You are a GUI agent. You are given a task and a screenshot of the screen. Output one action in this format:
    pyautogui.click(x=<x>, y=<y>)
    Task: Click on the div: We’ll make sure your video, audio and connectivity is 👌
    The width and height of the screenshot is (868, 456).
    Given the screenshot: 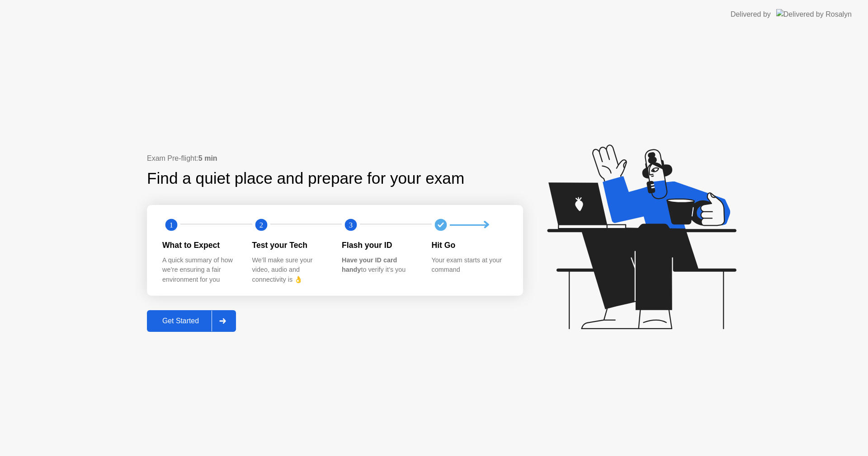 What is the action you would take?
    pyautogui.click(x=290, y=270)
    